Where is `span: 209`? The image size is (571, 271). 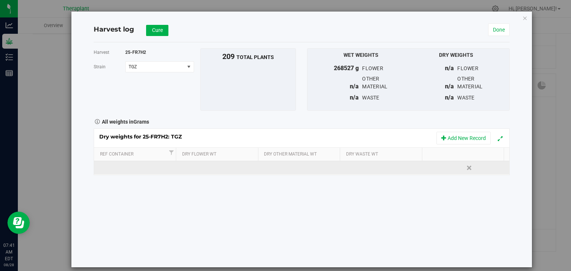
span: 209 is located at coordinates (228, 57).